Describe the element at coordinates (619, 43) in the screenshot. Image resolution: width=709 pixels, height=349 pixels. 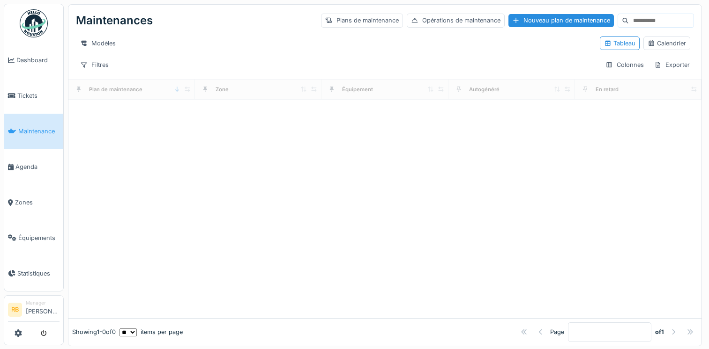
I see `div: Tableau` at that location.